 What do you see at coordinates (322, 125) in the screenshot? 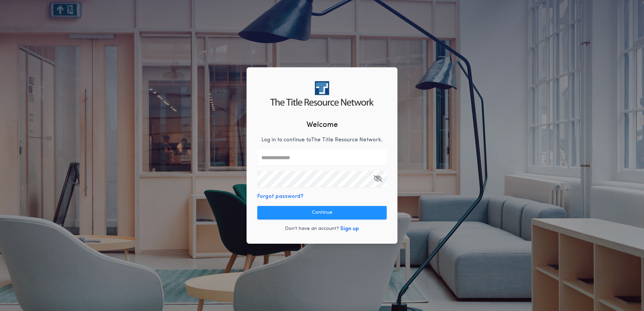
I see `h2: Welcome` at bounding box center [322, 125].